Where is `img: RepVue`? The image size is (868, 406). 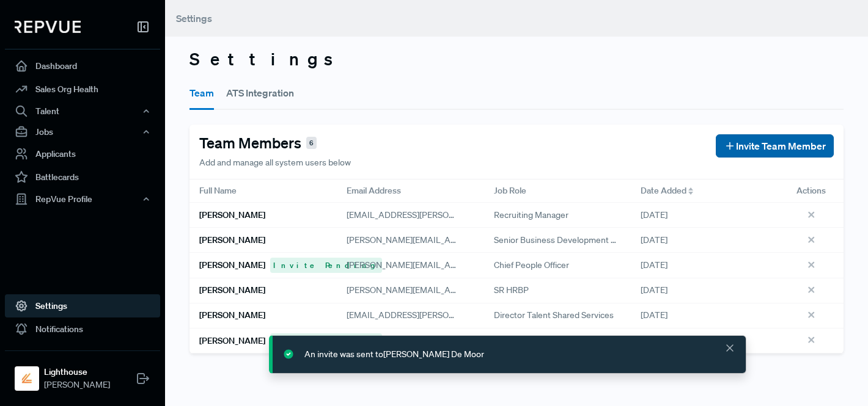 img: RepVue is located at coordinates (48, 27).